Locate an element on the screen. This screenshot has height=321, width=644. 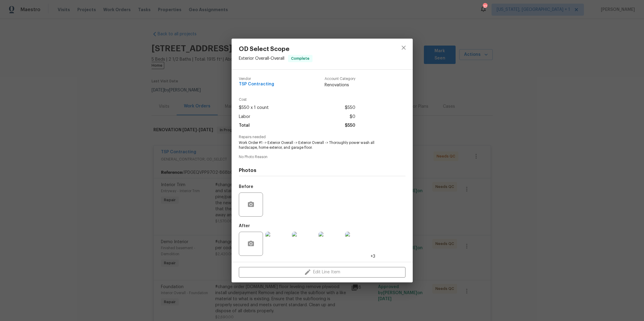
span: Cost is located at coordinates (297, 99).